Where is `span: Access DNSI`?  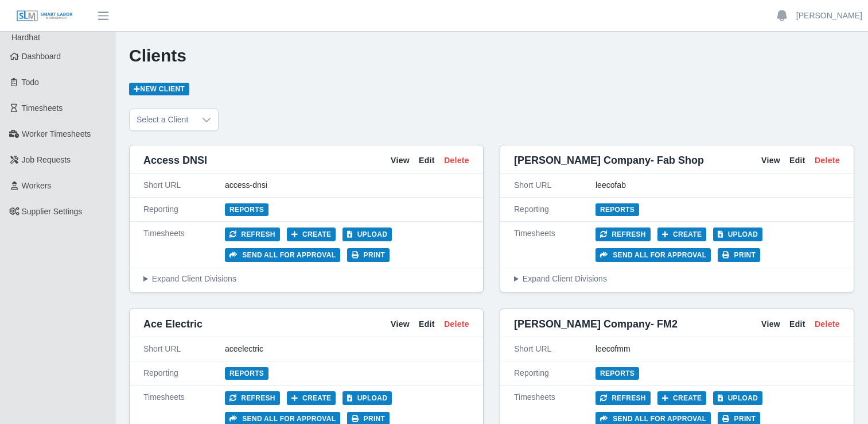
span: Access DNSI is located at coordinates (175, 160).